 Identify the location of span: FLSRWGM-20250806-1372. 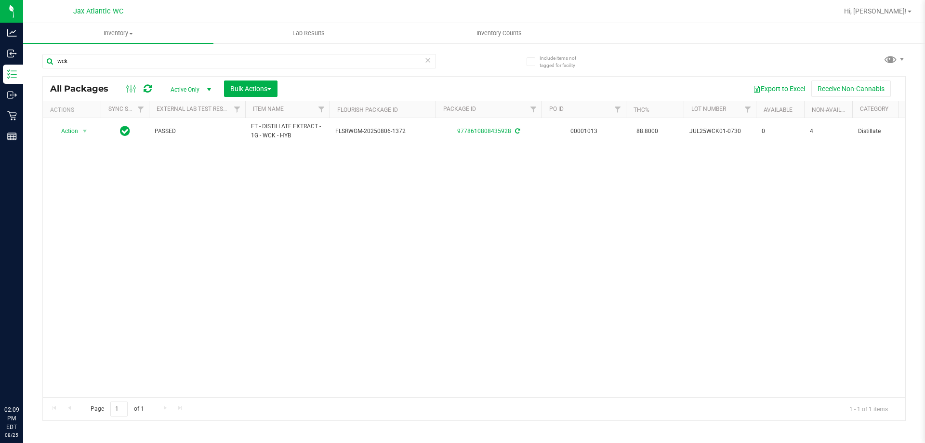
(383, 131).